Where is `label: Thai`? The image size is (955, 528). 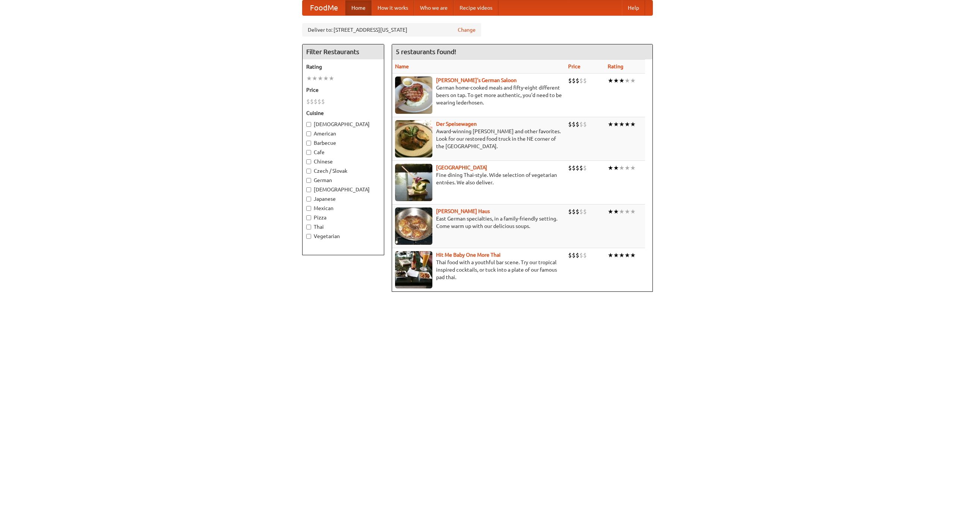
label: Thai is located at coordinates (343, 227).